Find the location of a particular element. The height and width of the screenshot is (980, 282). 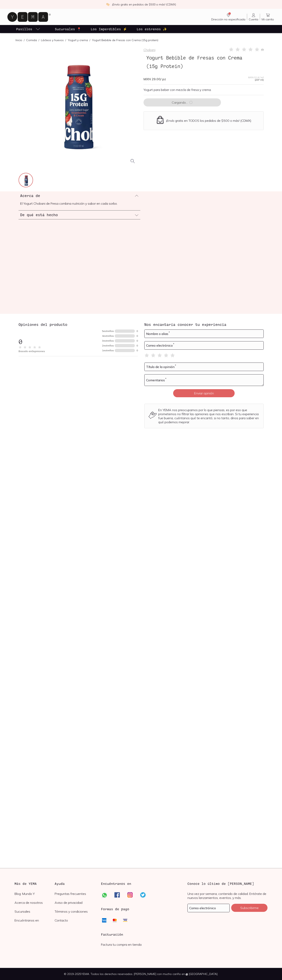

p: Los estrenos ✨ is located at coordinates (152, 29).